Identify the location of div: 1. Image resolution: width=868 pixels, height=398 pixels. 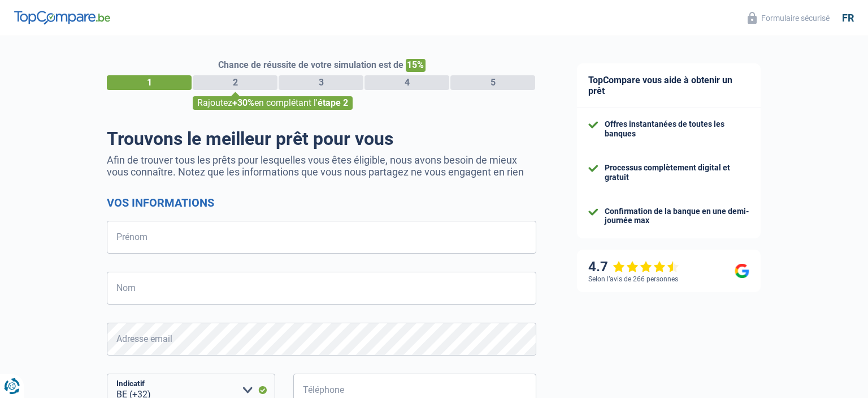
(149, 82).